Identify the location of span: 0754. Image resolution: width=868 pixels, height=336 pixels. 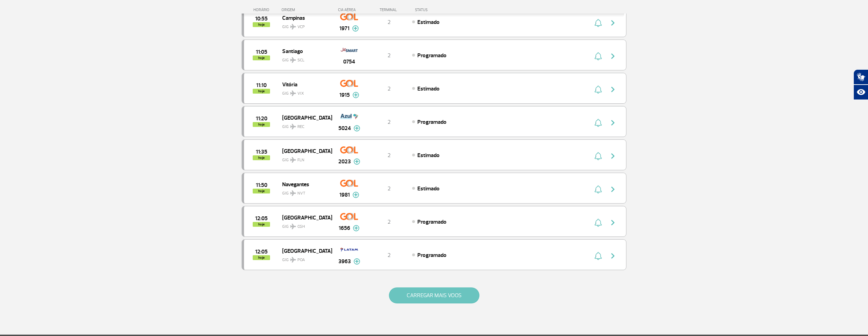
(349, 62).